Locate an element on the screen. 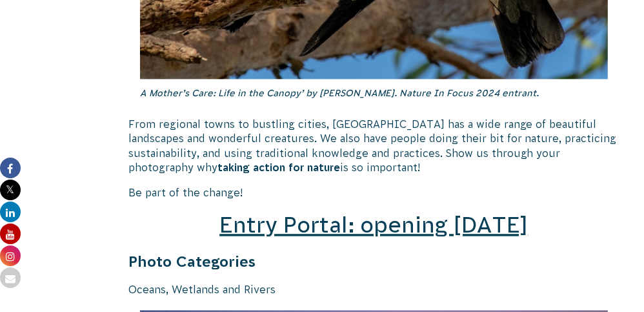 This screenshot has width=644, height=312. strong: taking action for nature is located at coordinates (279, 167).